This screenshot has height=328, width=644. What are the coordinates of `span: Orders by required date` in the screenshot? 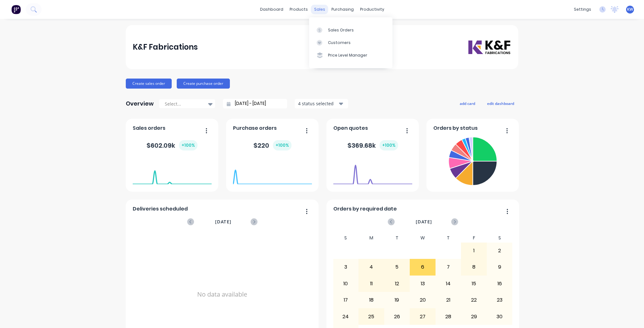 It's located at (365, 209).